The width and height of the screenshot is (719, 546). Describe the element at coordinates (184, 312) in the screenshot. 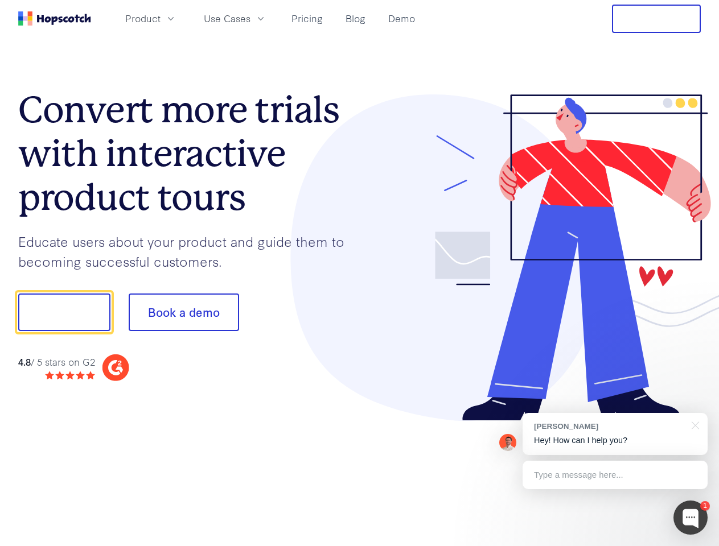

I see `button: Book a demo` at that location.